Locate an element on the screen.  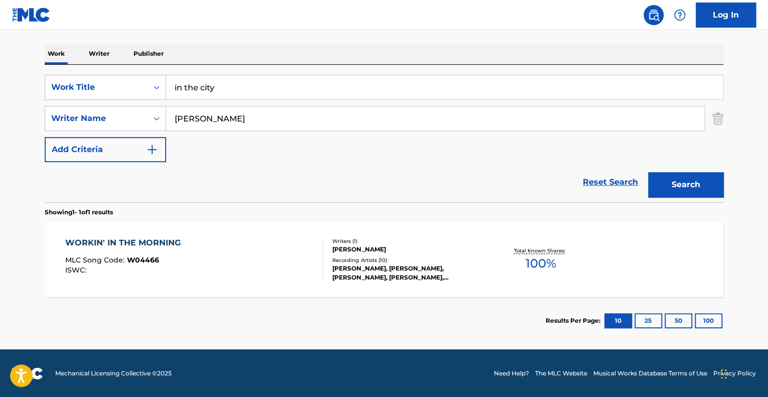
form: Search Form is located at coordinates (384, 138).